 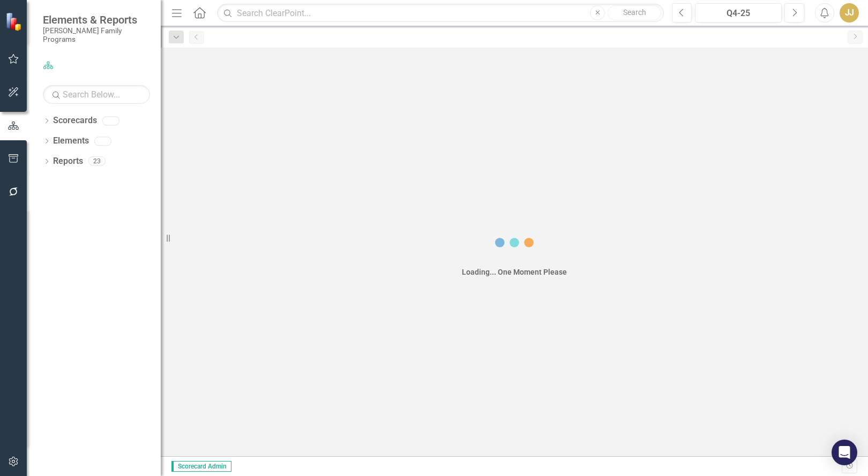 I want to click on span: Search, so click(x=635, y=12).